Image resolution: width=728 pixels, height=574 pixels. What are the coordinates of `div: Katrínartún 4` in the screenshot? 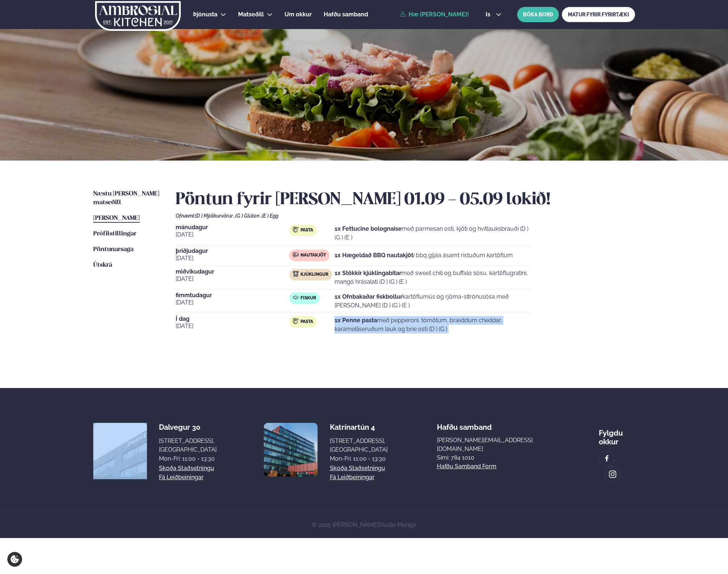 It's located at (359, 427).